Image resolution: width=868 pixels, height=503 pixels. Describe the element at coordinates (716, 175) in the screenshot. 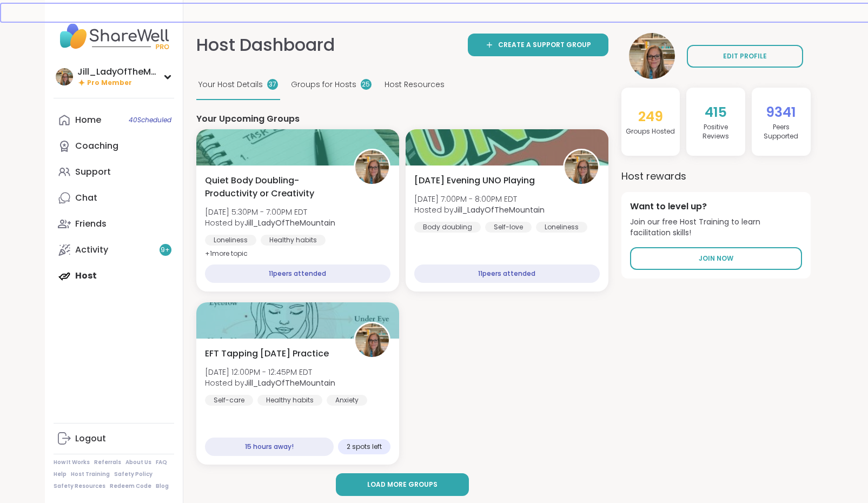

I see `h3: Host rewards` at that location.